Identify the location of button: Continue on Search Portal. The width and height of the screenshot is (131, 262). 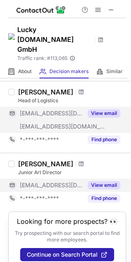
(67, 254).